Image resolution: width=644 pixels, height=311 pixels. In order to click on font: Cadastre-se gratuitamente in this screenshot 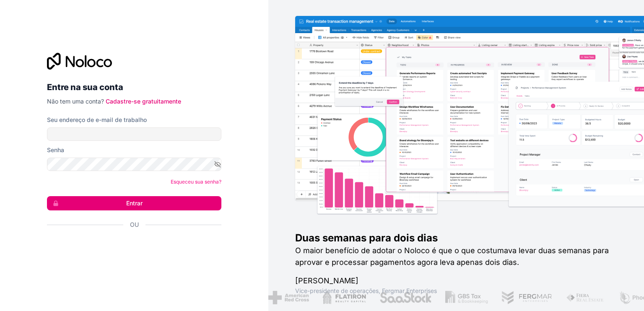, I will do `click(143, 101)`.